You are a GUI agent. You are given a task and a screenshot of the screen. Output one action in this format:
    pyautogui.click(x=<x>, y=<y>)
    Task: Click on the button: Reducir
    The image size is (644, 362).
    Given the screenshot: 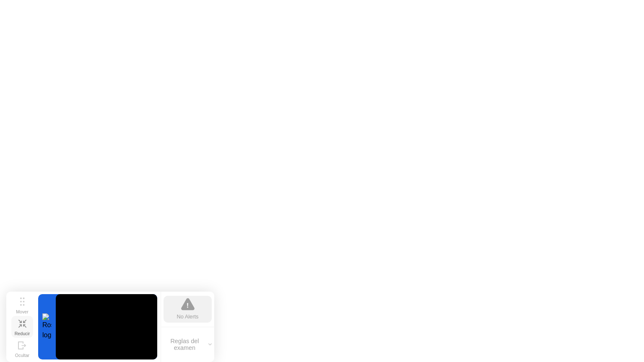 What is the action you would take?
    pyautogui.click(x=22, y=327)
    